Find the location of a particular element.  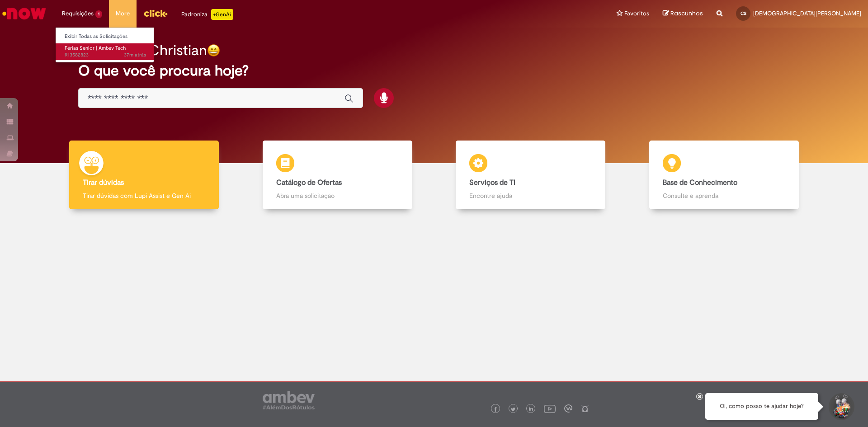

a: Rascunhos is located at coordinates (683, 14).